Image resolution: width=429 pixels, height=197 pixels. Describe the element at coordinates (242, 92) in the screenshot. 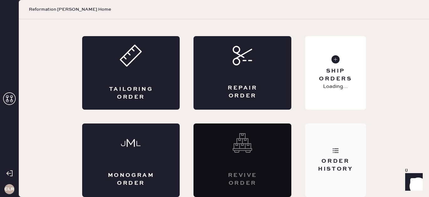

I see `div: Repair Order` at that location.